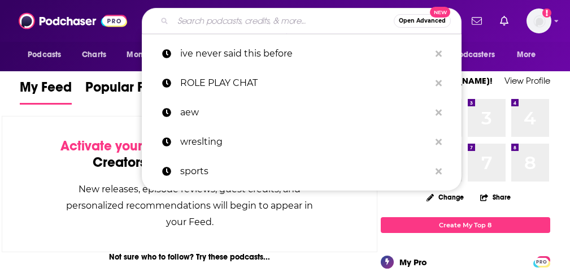 Image resolution: width=570 pixels, height=272 pixels. Describe the element at coordinates (305, 112) in the screenshot. I see `p: aew` at that location.